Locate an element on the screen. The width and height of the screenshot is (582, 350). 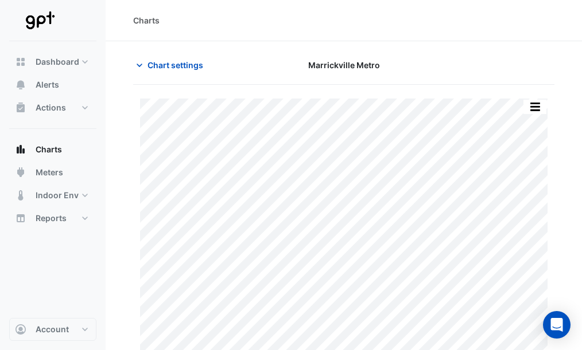
button: Actions is located at coordinates (53, 108).